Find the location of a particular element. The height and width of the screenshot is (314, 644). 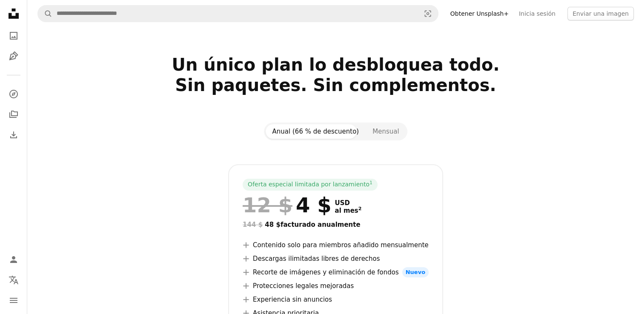

button: Búsqueda visual is located at coordinates (428, 14).